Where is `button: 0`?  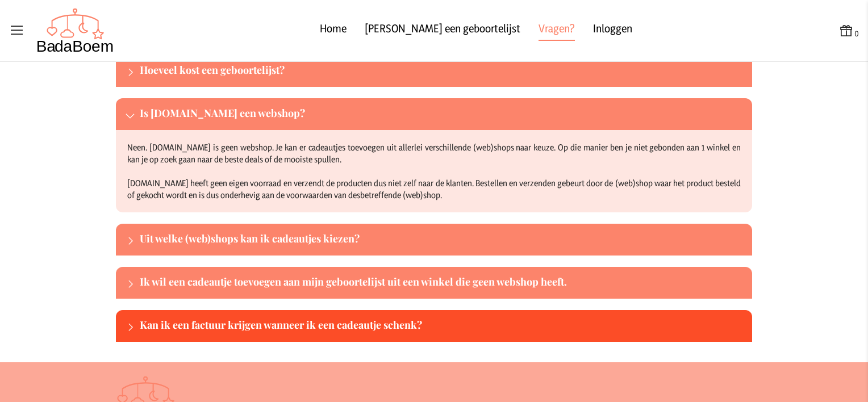
button: 0 is located at coordinates (849, 30).